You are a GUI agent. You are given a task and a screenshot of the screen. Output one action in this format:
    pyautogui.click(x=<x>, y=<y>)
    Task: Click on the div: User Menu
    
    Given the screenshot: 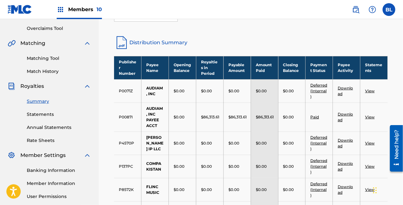 What is the action you would take?
    pyautogui.click(x=389, y=10)
    